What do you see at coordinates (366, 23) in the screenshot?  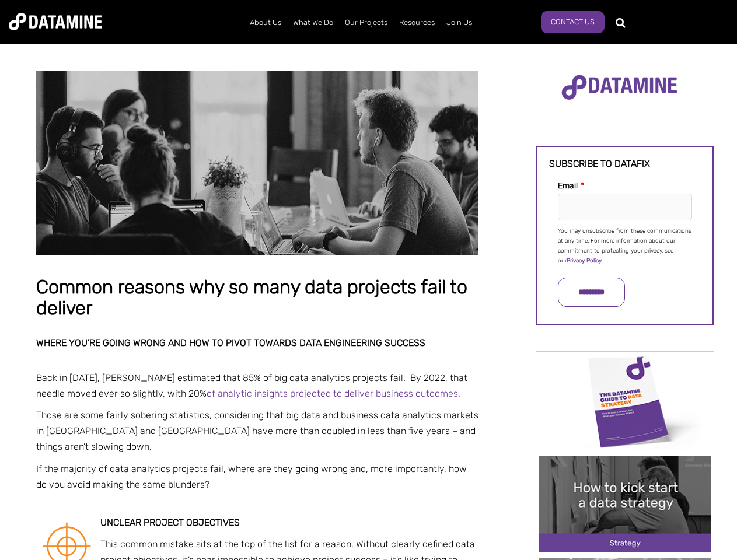 I see `a: Our Projects` at bounding box center [366, 23].